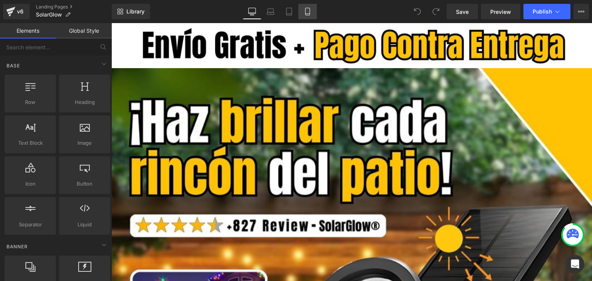 This screenshot has height=281, width=592. Describe the element at coordinates (17, 246) in the screenshot. I see `span: Banner` at that location.